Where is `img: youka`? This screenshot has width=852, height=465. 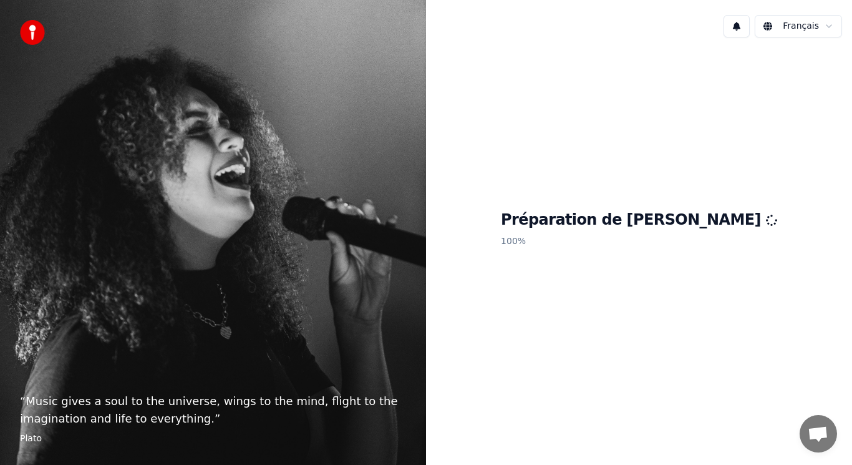
img: youka is located at coordinates (32, 32).